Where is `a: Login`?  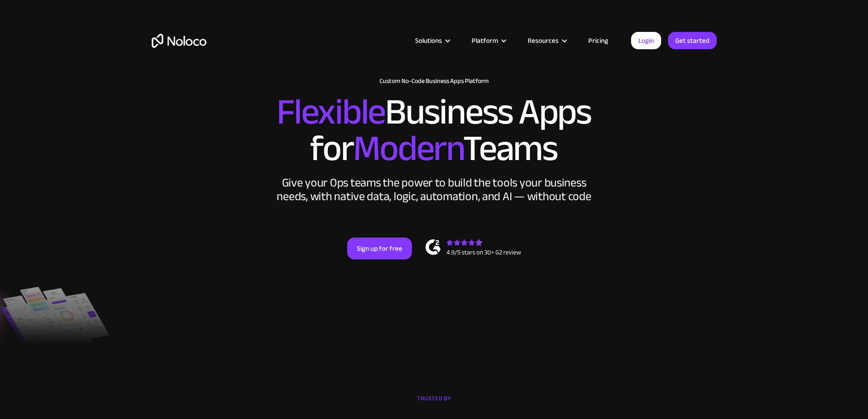
a: Login is located at coordinates (646, 40).